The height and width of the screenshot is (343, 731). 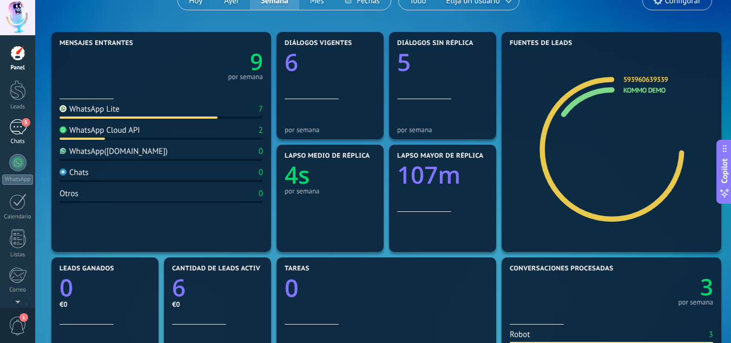 What do you see at coordinates (69, 193) in the screenshot?
I see `div: Otros` at bounding box center [69, 193].